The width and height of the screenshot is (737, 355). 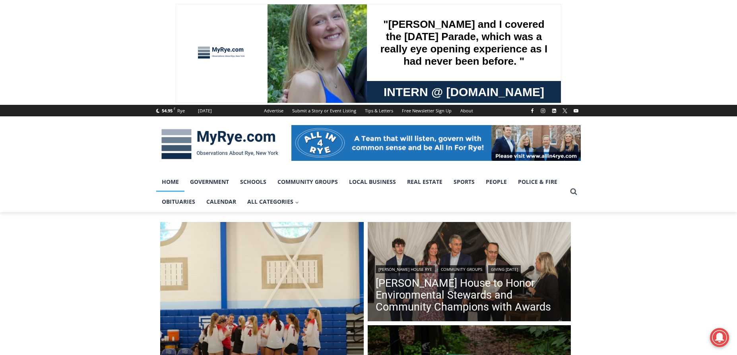 What do you see at coordinates (221, 202) in the screenshot?
I see `a: Calendar` at bounding box center [221, 202].